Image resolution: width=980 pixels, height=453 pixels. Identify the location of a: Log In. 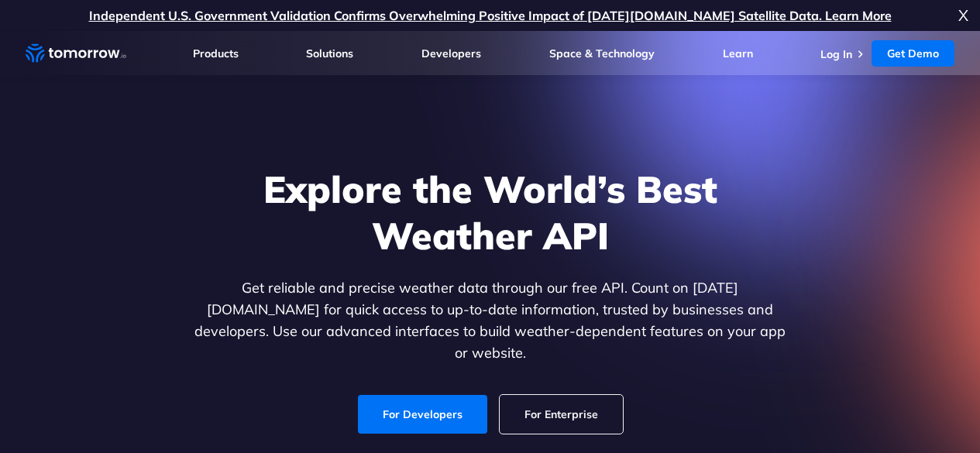
(836, 54).